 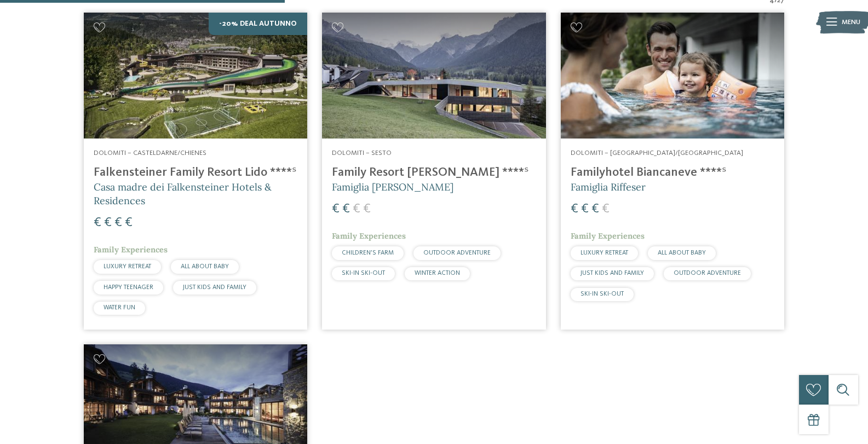 I want to click on span: WATER FUN, so click(x=120, y=308).